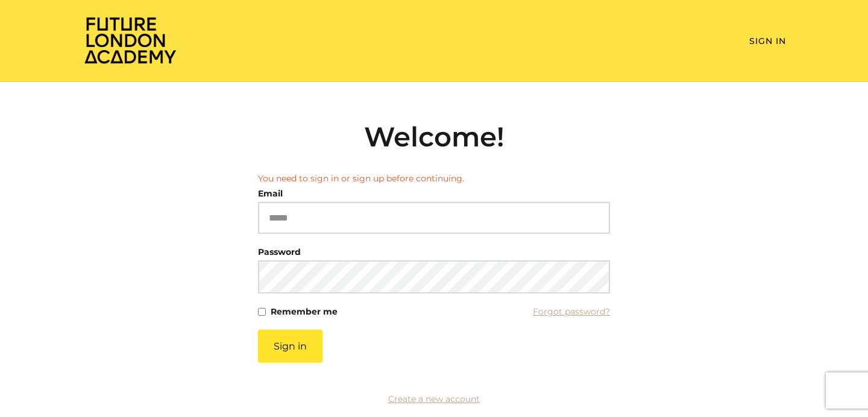 Image resolution: width=868 pixels, height=417 pixels. Describe the element at coordinates (270, 193) in the screenshot. I see `label: Email` at that location.